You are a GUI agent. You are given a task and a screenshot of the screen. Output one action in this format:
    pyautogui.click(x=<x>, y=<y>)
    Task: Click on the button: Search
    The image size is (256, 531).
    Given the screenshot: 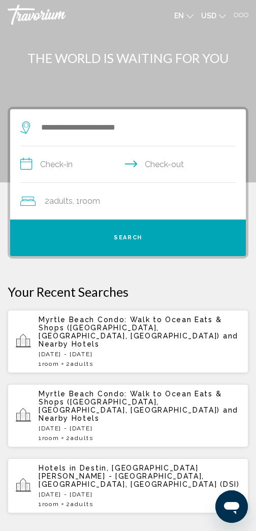 What is the action you would take?
    pyautogui.click(x=128, y=238)
    